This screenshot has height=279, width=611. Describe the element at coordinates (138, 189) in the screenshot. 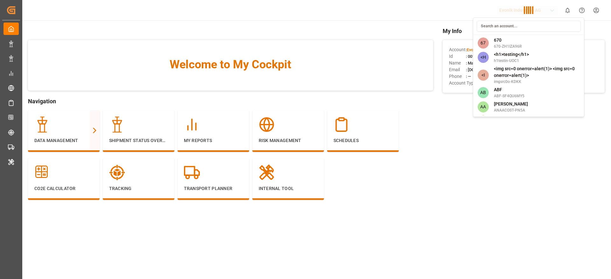

I see `p: Tracking` at that location.